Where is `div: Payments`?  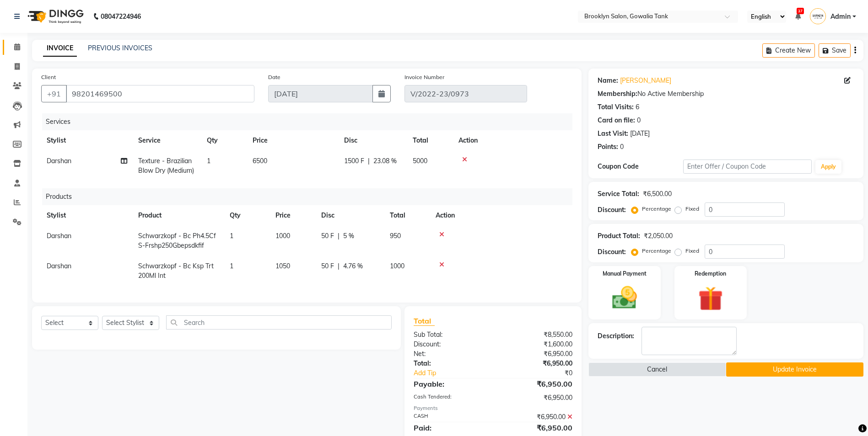 div: Payments is located at coordinates (492, 408).